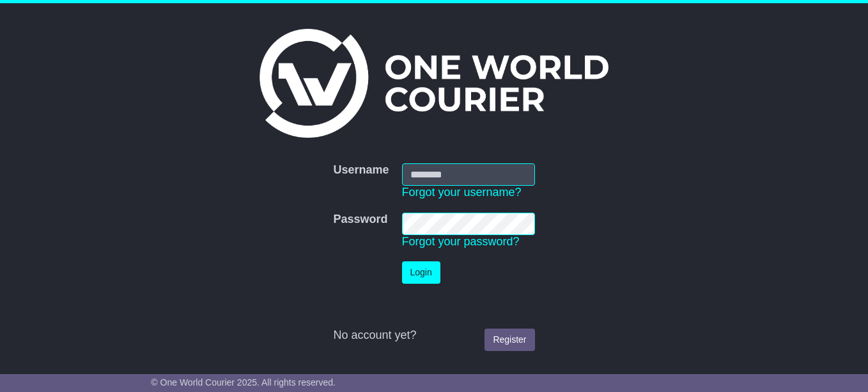 Image resolution: width=868 pixels, height=392 pixels. What do you see at coordinates (509, 339) in the screenshot?
I see `a: Register` at bounding box center [509, 339].